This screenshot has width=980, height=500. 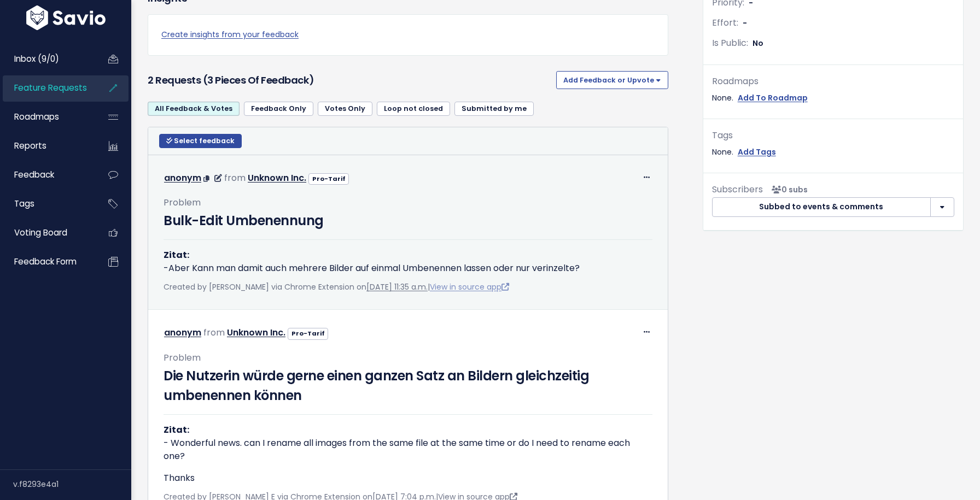 I want to click on a: Feedback Only, so click(x=278, y=109).